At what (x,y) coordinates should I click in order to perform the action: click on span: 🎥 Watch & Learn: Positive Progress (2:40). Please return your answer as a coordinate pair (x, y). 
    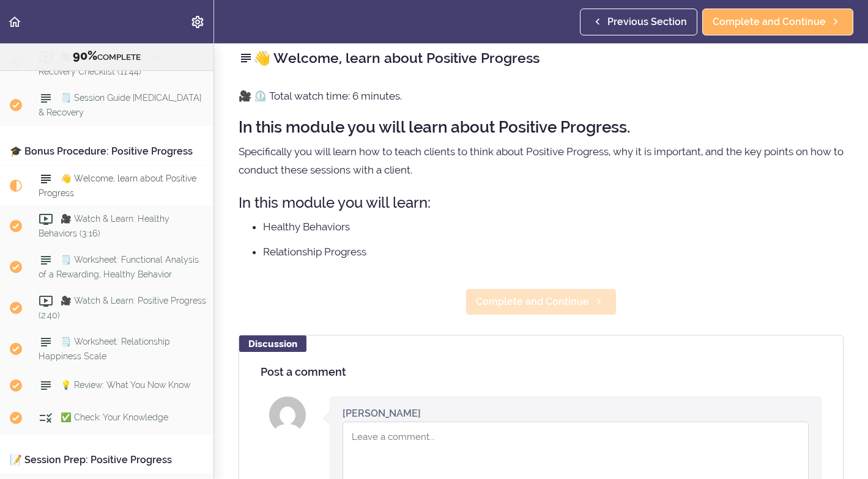
    Looking at the image, I should click on (122, 308).